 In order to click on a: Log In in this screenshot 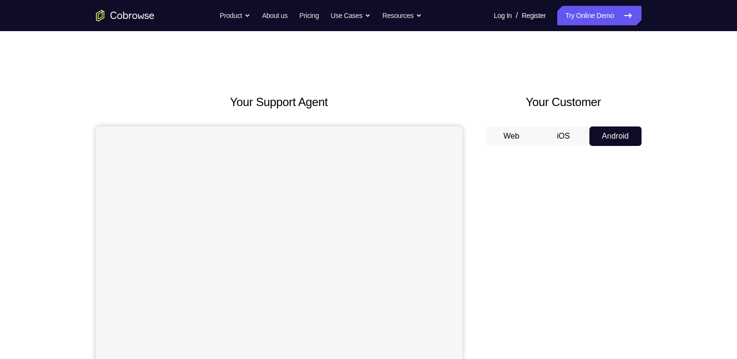, I will do `click(503, 16)`.